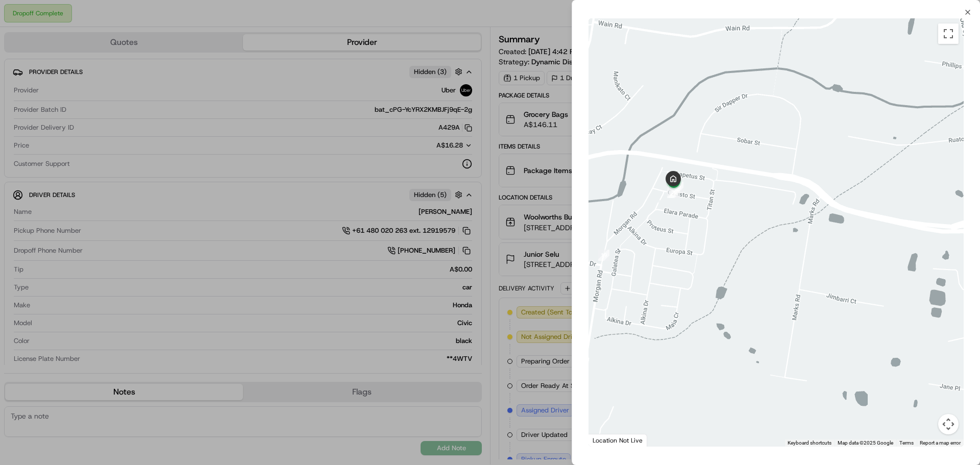 The width and height of the screenshot is (980, 465). I want to click on span: Map data ©2025 Google, so click(865, 443).